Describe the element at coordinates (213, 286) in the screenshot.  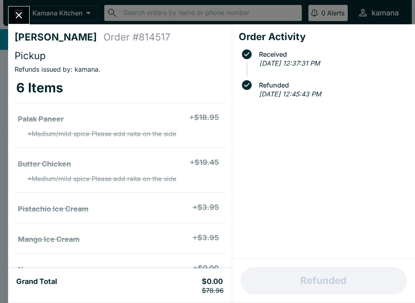
I see `h5: $0.00` at that location.